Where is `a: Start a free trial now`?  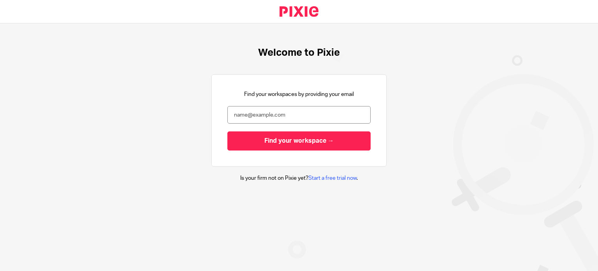 a: Start a free trial now is located at coordinates (333, 178).